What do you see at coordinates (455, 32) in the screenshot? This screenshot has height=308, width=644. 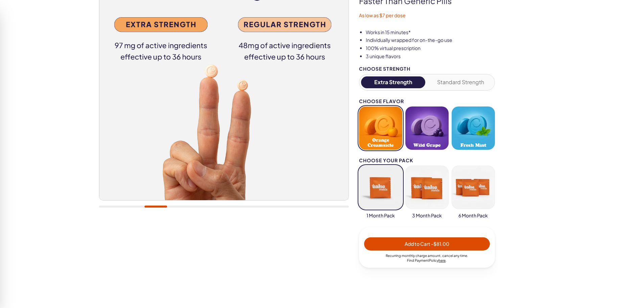 I see `li: Works in 15 minutes*` at bounding box center [455, 32].